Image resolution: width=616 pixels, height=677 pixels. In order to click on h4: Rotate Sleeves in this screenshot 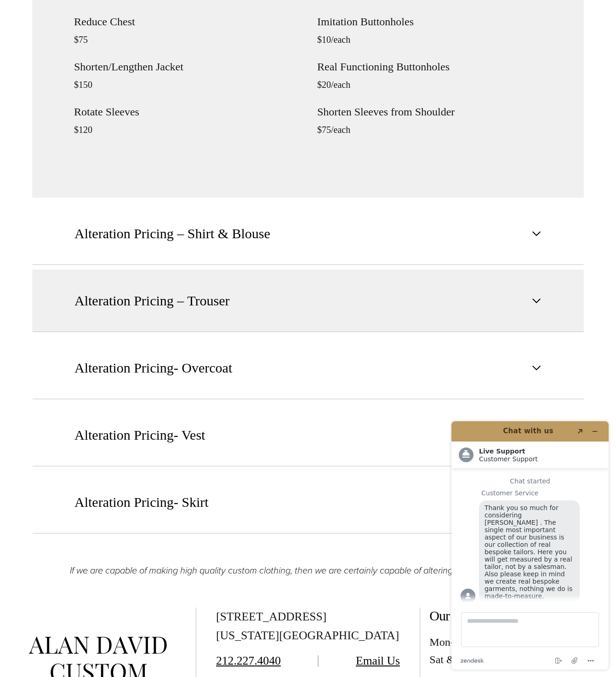, I will do `click(186, 112)`.